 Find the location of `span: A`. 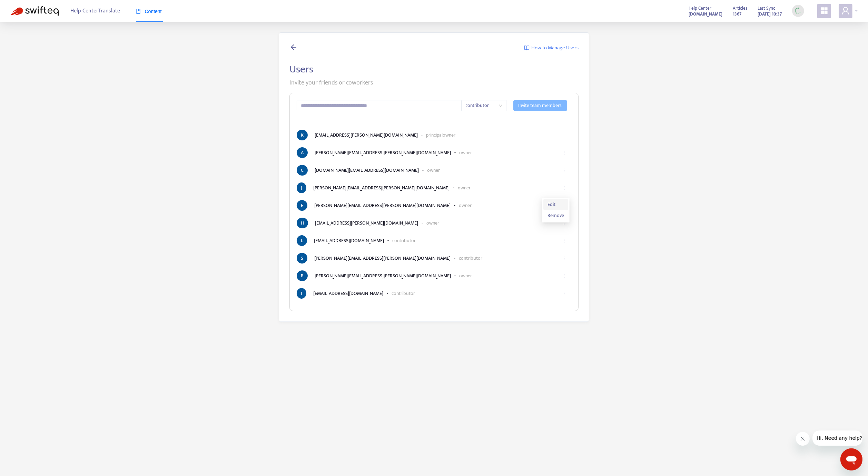

span: A is located at coordinates (302, 152).